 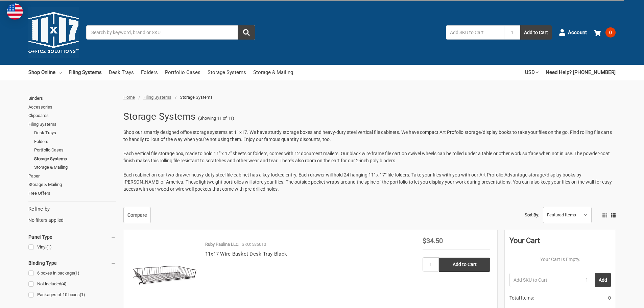 What do you see at coordinates (196, 97) in the screenshot?
I see `span: Storage Systems` at bounding box center [196, 97].